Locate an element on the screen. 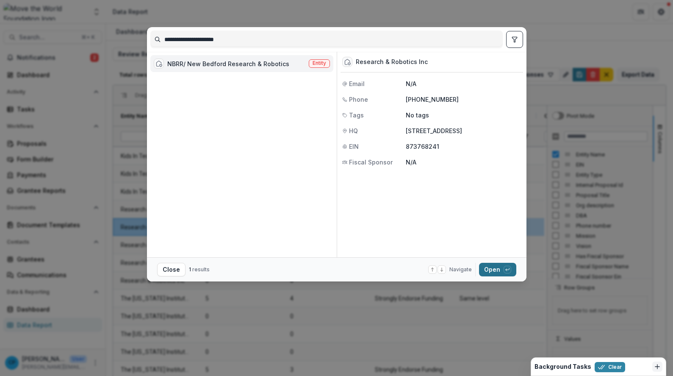 The height and width of the screenshot is (376, 673). span: 1 is located at coordinates (190, 269).